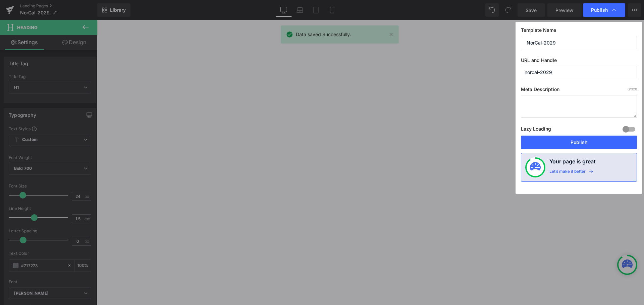  Describe the element at coordinates (628, 89) in the screenshot. I see `span: 0` at that location.